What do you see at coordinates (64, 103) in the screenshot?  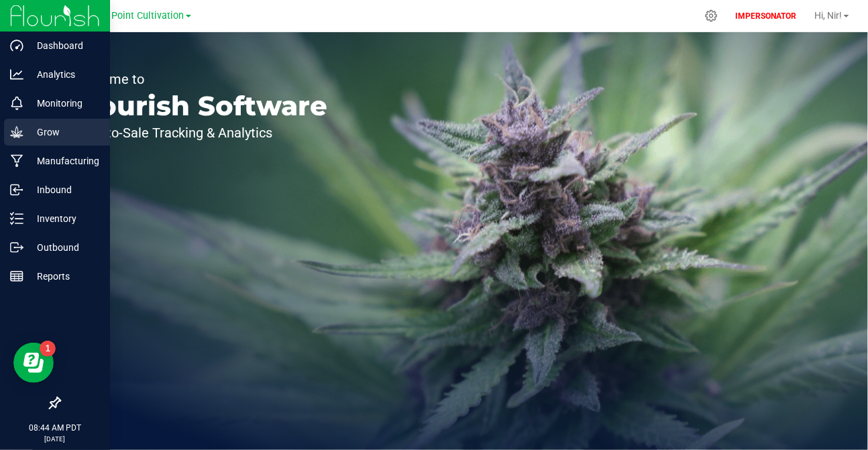 I see `p: Monitoring` at bounding box center [64, 103].